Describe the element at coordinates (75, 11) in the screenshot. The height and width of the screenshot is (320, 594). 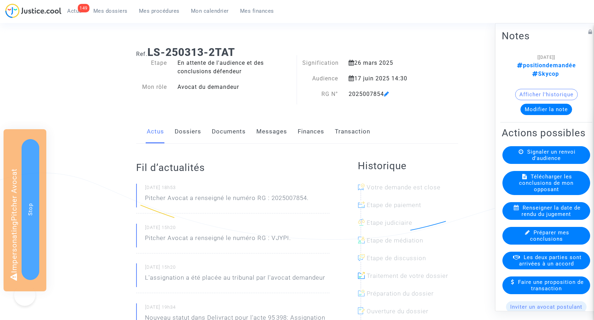
I see `span: Actus` at that location.